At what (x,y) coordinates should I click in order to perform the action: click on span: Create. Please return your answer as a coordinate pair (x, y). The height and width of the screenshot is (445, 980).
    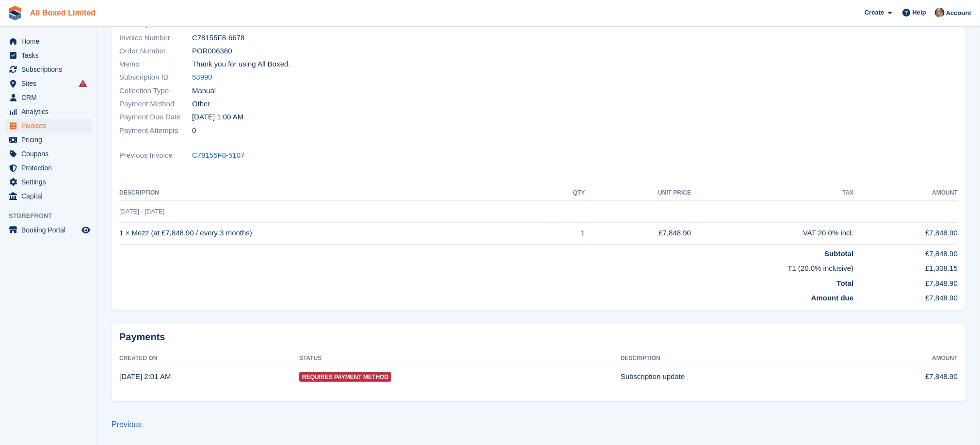
    Looking at the image, I should click on (874, 13).